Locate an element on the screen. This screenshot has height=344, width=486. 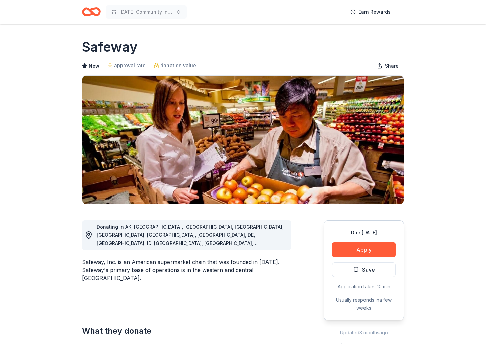
span: New is located at coordinates (94, 66).